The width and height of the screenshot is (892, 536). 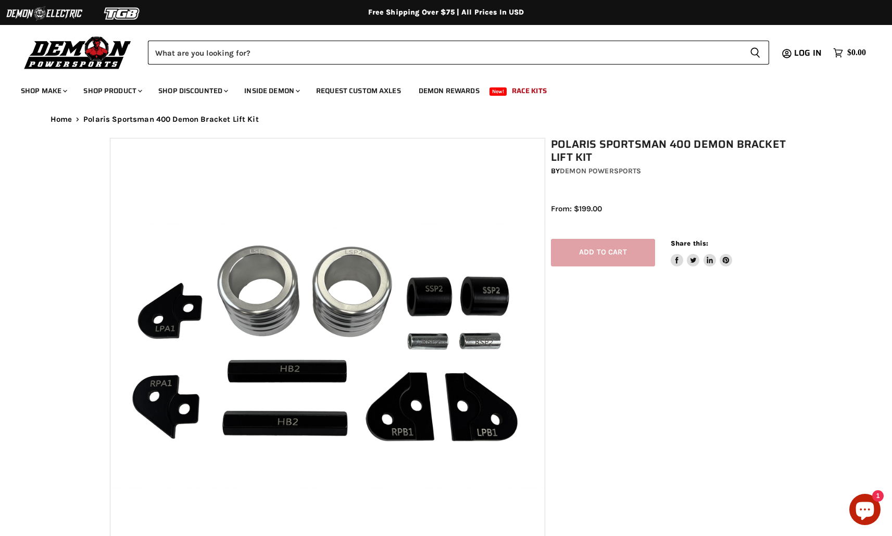 I want to click on nav: Breadcrumbs, so click(x=446, y=119).